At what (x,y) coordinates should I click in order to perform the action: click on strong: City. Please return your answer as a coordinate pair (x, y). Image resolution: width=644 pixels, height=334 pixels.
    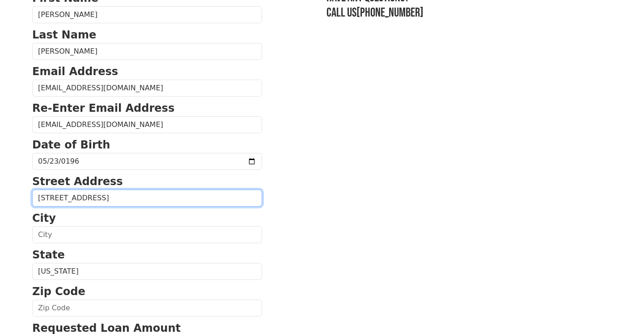
    Looking at the image, I should click on (44, 219).